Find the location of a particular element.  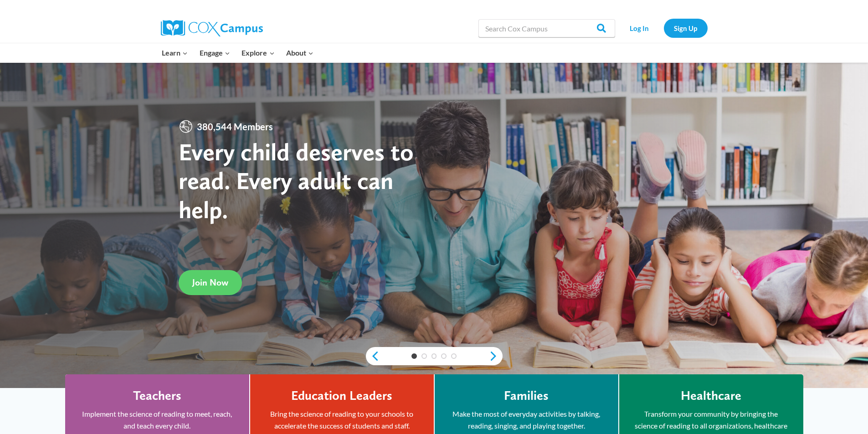

img: Cox Campus is located at coordinates (212, 28).